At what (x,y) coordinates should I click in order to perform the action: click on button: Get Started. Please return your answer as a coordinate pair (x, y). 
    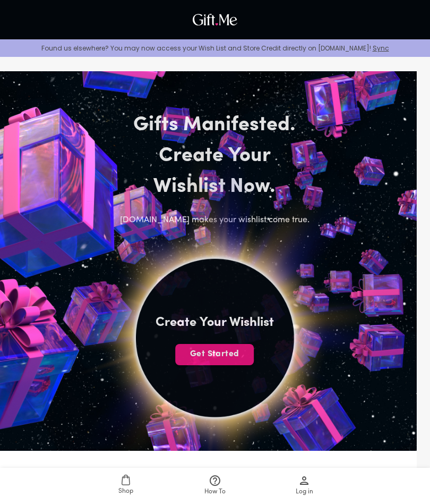
    Looking at the image, I should click on (215, 354).